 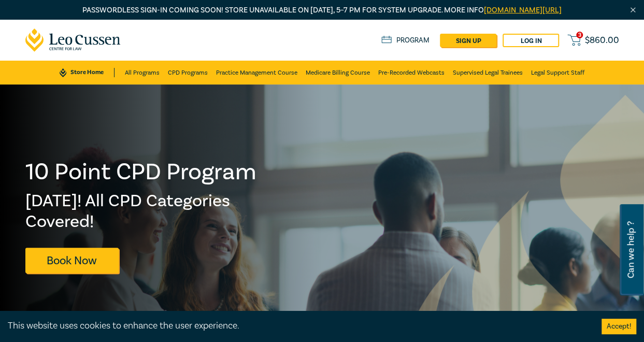 I want to click on span: $ 860.00, so click(x=602, y=40).